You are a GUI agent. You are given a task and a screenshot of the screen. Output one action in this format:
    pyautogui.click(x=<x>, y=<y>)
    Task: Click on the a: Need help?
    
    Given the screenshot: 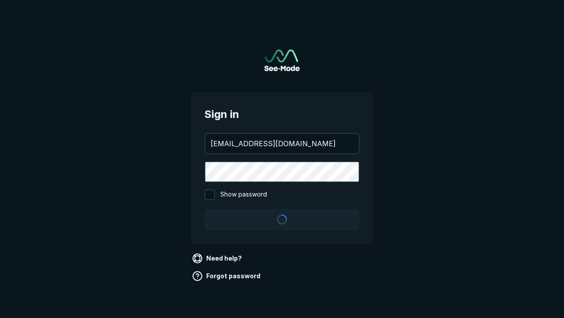 What is the action you would take?
    pyautogui.click(x=218, y=258)
    